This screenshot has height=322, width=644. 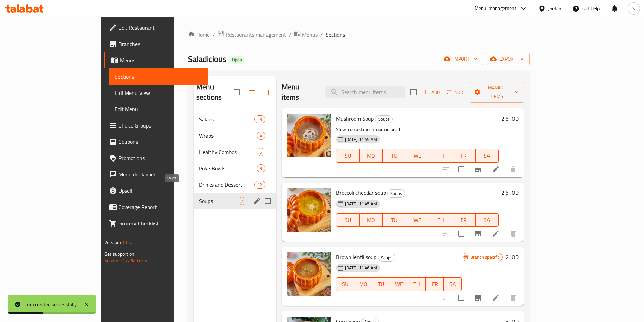 I want to click on span: Add, so click(x=432, y=92).